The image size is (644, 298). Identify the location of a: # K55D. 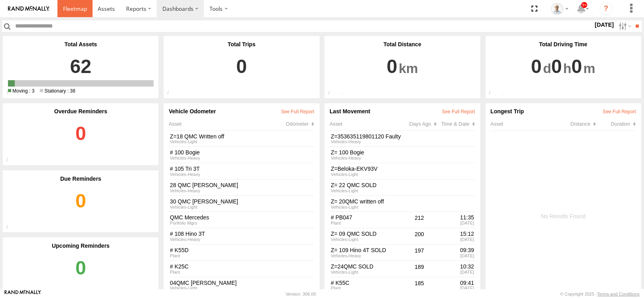
(240, 250).